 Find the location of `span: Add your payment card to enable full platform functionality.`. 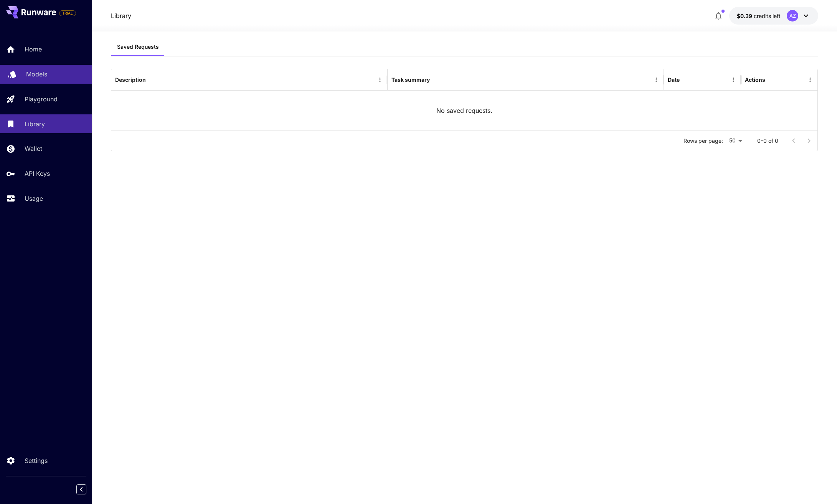

span: Add your payment card to enable full platform functionality. is located at coordinates (67, 13).